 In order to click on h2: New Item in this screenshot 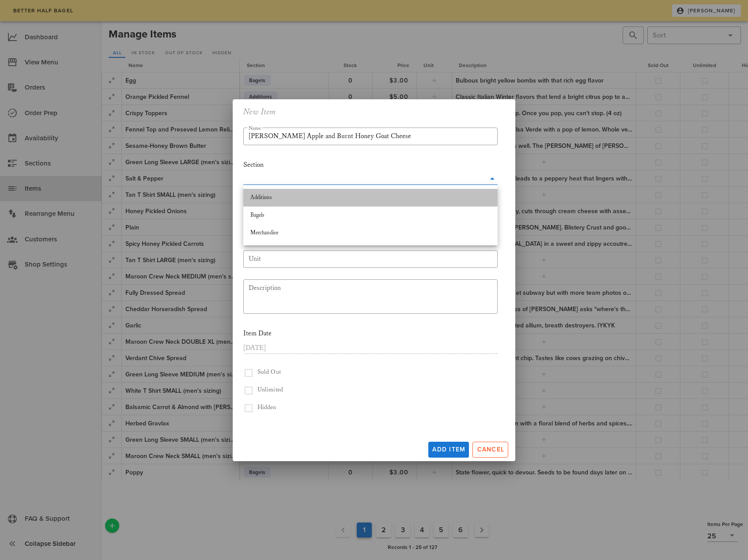, I will do `click(260, 112)`.